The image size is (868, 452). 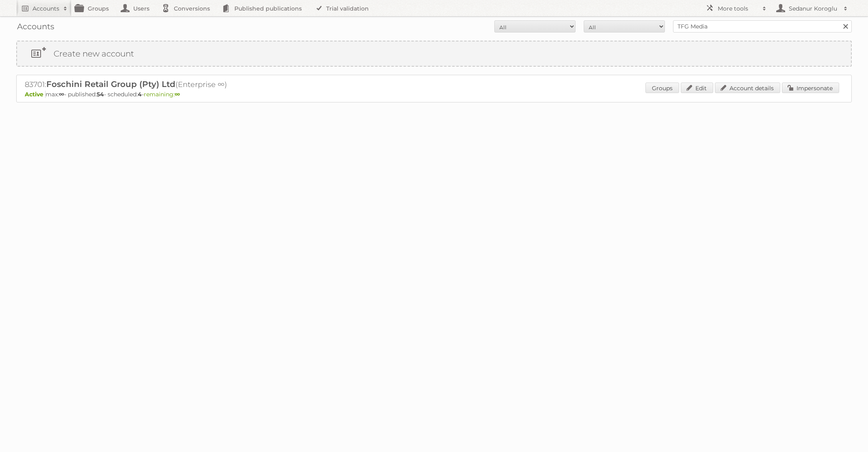 What do you see at coordinates (814, 8) in the screenshot?
I see `h2: Sedanur Koroglu` at bounding box center [814, 8].